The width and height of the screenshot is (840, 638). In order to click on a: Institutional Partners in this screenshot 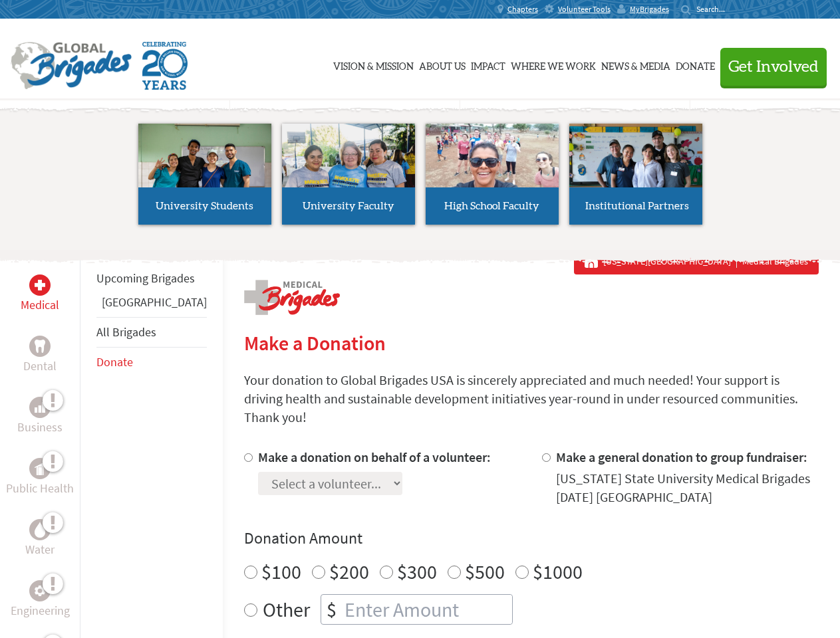, I will do `click(636, 175)`.